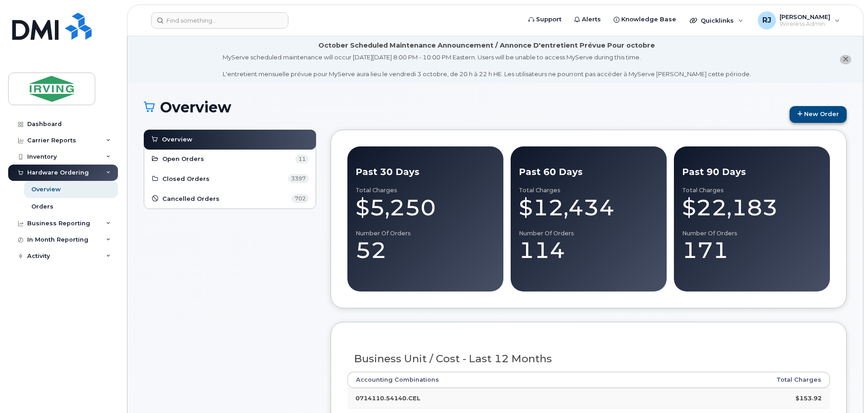 Image resolution: width=868 pixels, height=413 pixels. I want to click on div: Past 60 Days, so click(589, 172).